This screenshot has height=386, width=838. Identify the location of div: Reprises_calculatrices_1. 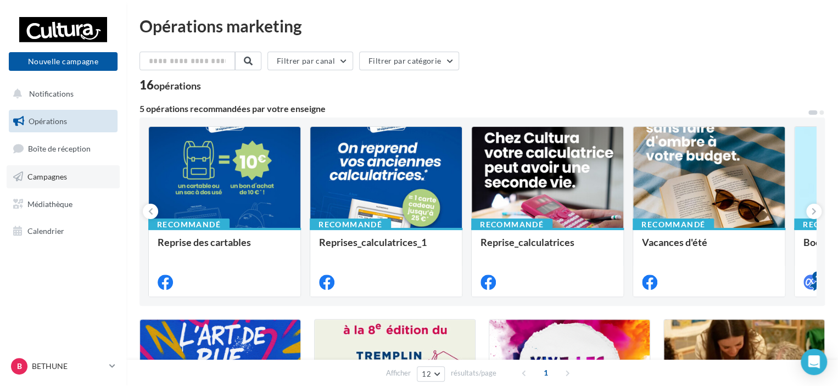
(386, 248).